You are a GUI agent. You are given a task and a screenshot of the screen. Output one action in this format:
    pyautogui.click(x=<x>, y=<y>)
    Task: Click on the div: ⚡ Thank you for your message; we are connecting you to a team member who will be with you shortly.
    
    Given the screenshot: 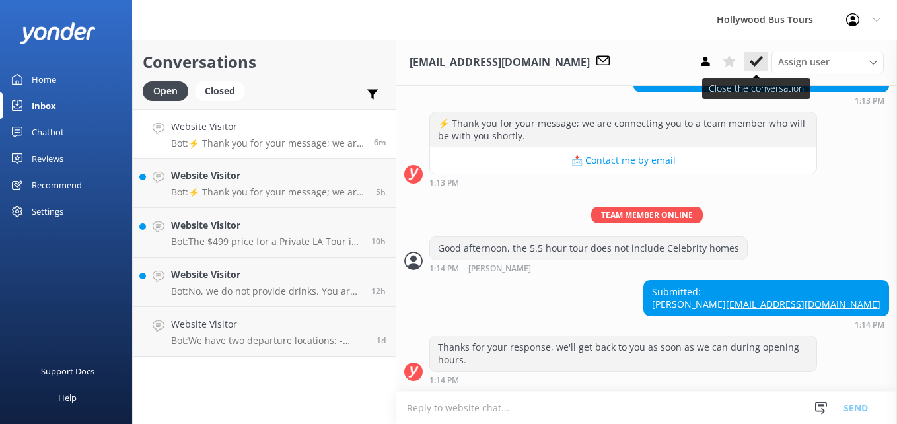 What is the action you would take?
    pyautogui.click(x=623, y=129)
    